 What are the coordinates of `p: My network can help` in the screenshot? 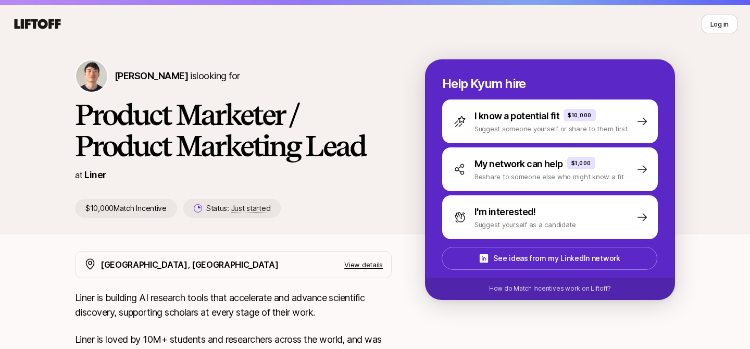 It's located at (519, 164).